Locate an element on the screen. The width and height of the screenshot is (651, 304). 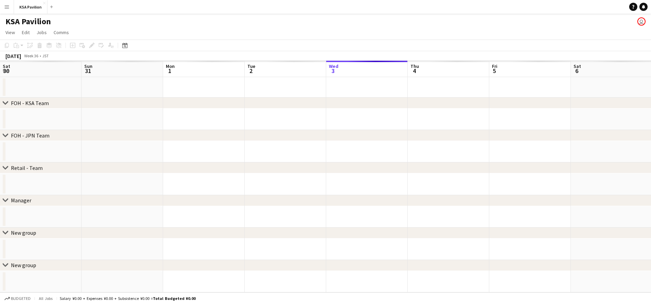
span: 31 is located at coordinates (88, 71).